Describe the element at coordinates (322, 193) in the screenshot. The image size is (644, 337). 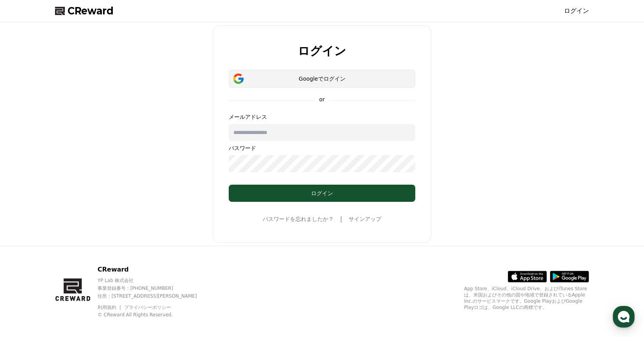
I see `div: ログイン` at that location.